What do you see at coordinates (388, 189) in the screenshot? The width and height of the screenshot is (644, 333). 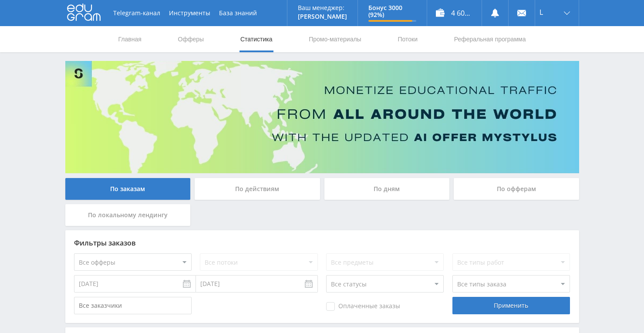 I see `div: По дням` at bounding box center [388, 189].